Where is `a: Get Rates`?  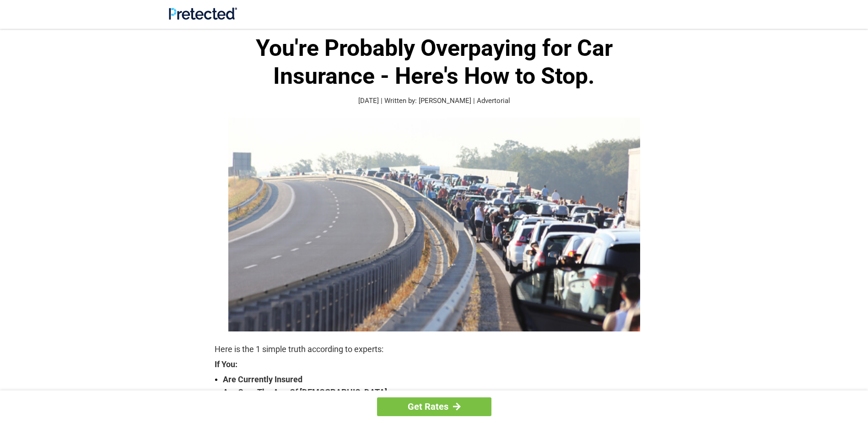
a: Get Rates is located at coordinates (434, 406).